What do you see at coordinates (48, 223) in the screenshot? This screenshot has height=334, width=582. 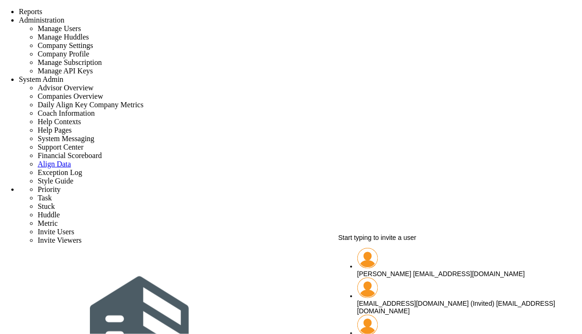 I see `span: Metric` at bounding box center [48, 223].